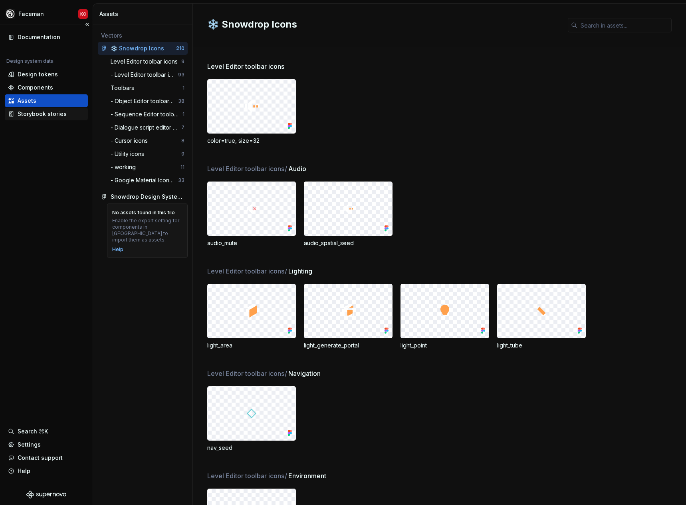 The width and height of the screenshot is (686, 505). What do you see at coordinates (445, 345) in the screenshot?
I see `div: light_point` at bounding box center [445, 345].